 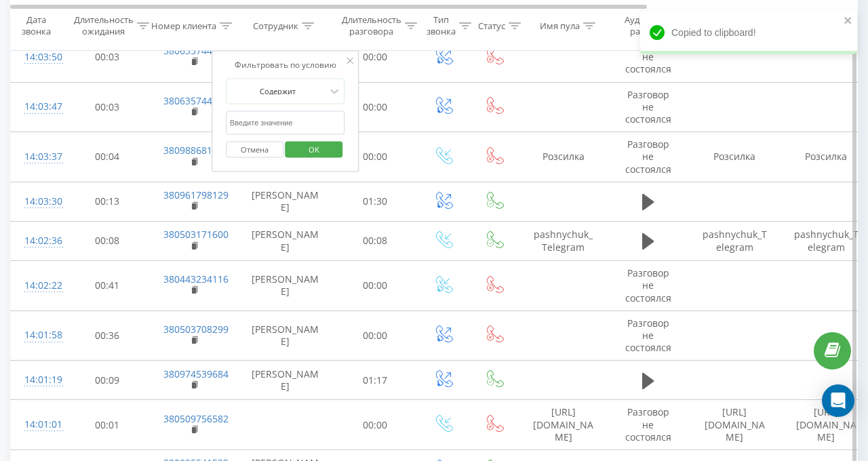 What do you see at coordinates (38, 424) in the screenshot?
I see `div: 14:01:01` at bounding box center [38, 424].